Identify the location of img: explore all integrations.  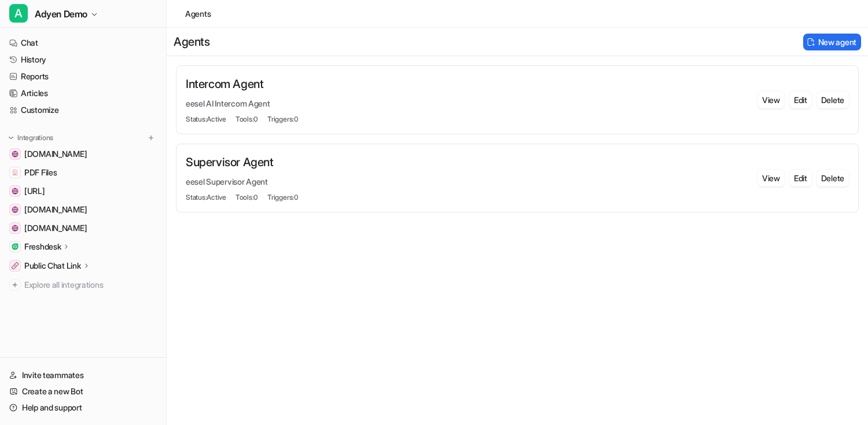
(15, 285).